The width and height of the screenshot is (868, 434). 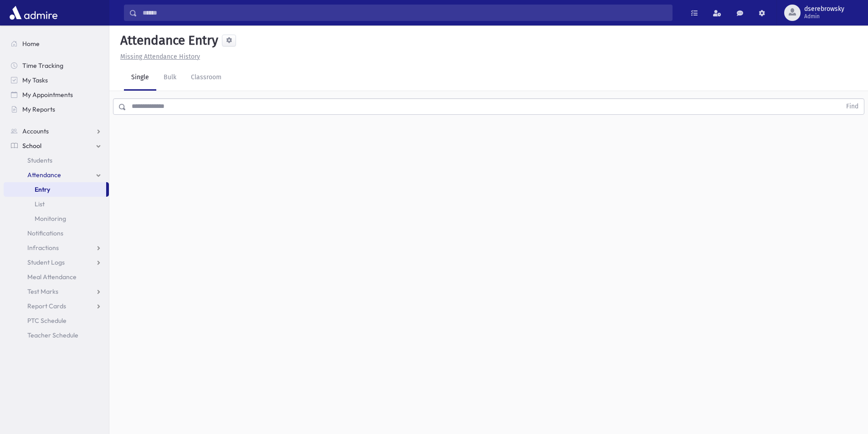 What do you see at coordinates (52, 277) in the screenshot?
I see `span: Meal Attendance` at bounding box center [52, 277].